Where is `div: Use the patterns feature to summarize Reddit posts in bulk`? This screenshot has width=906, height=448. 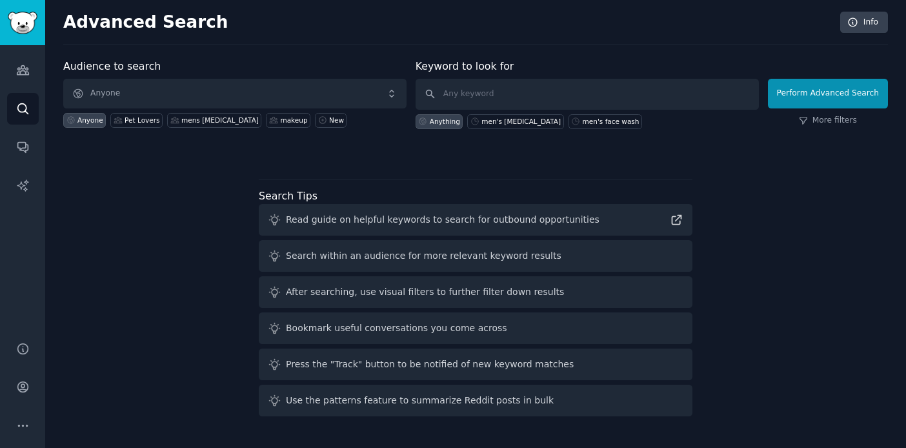
div: Use the patterns feature to summarize Reddit posts in bulk is located at coordinates (420, 400).